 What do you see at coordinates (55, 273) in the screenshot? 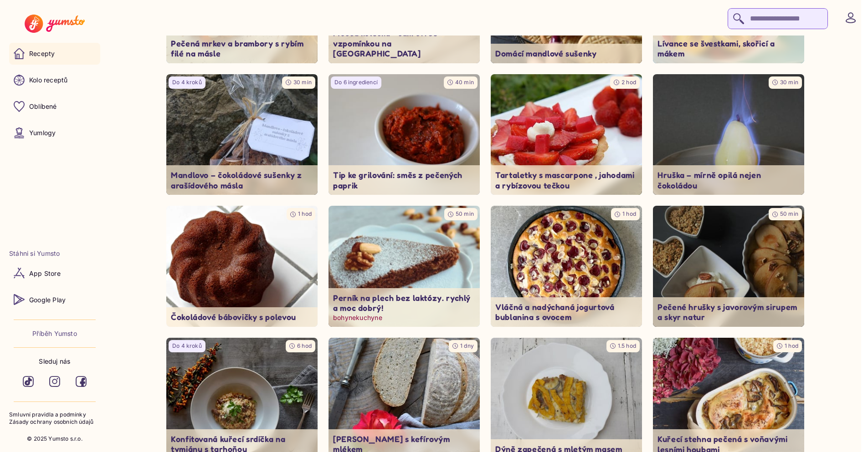
I see `a: App Store` at bounding box center [55, 273].